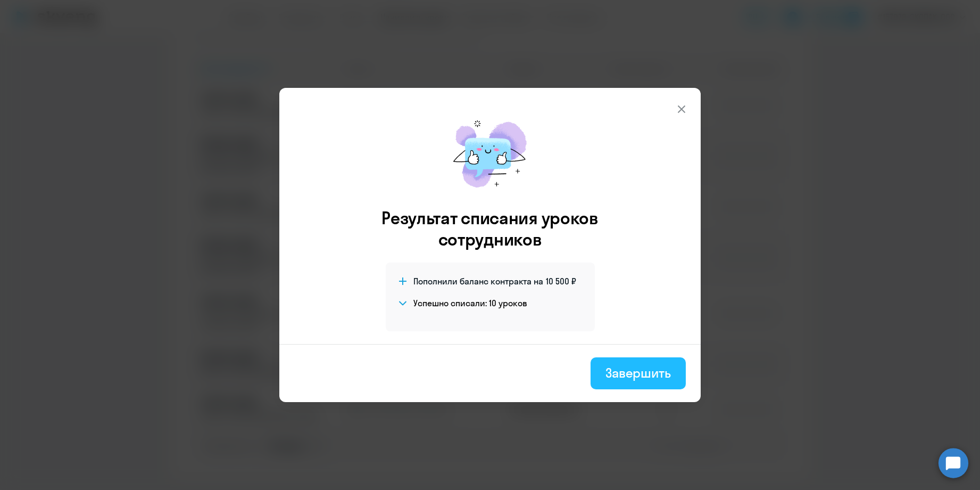 This screenshot has width=980, height=490. What do you see at coordinates (560, 281) in the screenshot?
I see `span: 10 500 ₽` at bounding box center [560, 281].